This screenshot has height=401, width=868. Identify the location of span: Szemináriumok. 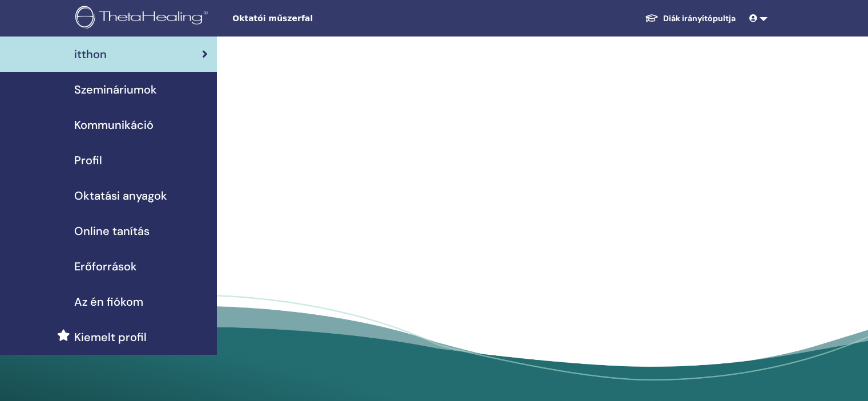
(115, 90).